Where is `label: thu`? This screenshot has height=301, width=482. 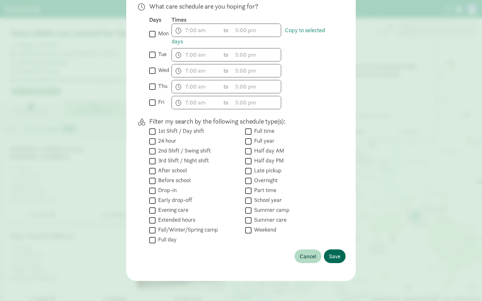
label: thu is located at coordinates (161, 86).